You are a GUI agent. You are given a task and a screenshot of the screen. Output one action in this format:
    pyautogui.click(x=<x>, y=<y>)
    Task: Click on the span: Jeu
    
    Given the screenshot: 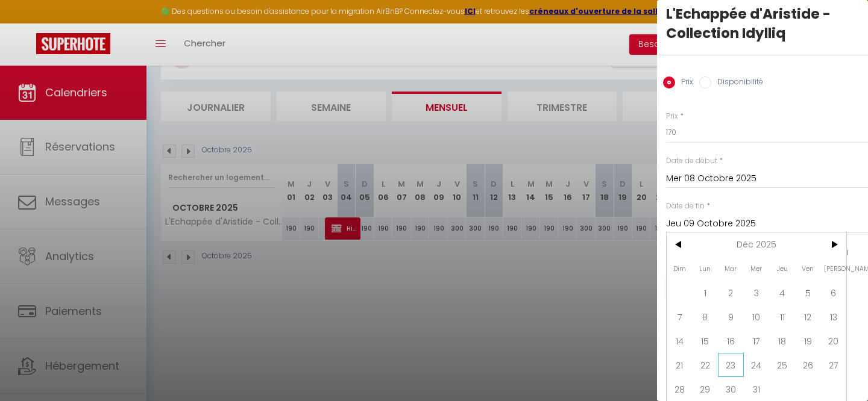 What is the action you would take?
    pyautogui.click(x=782, y=269)
    